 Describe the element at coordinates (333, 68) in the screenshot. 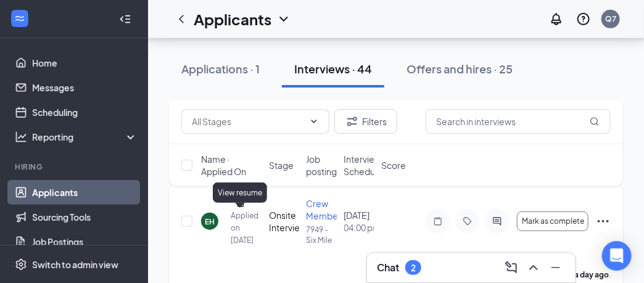

I see `div: Interviews · 44` at that location.